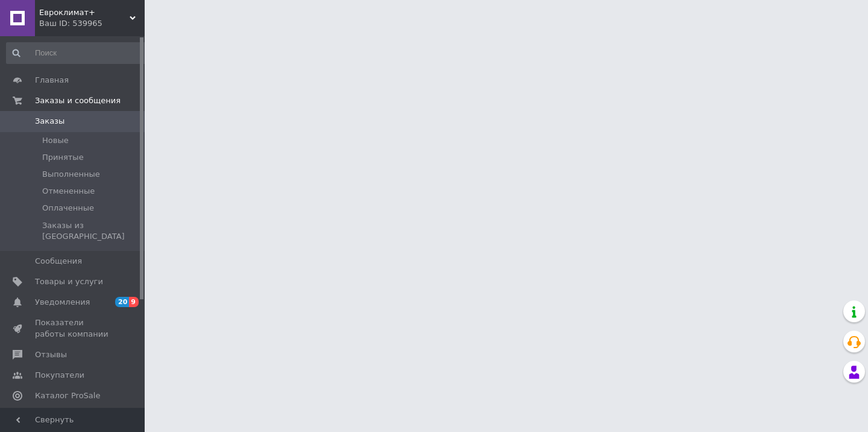  Describe the element at coordinates (92, 24) in the screenshot. I see `div: Ваш ID: 539965` at that location.